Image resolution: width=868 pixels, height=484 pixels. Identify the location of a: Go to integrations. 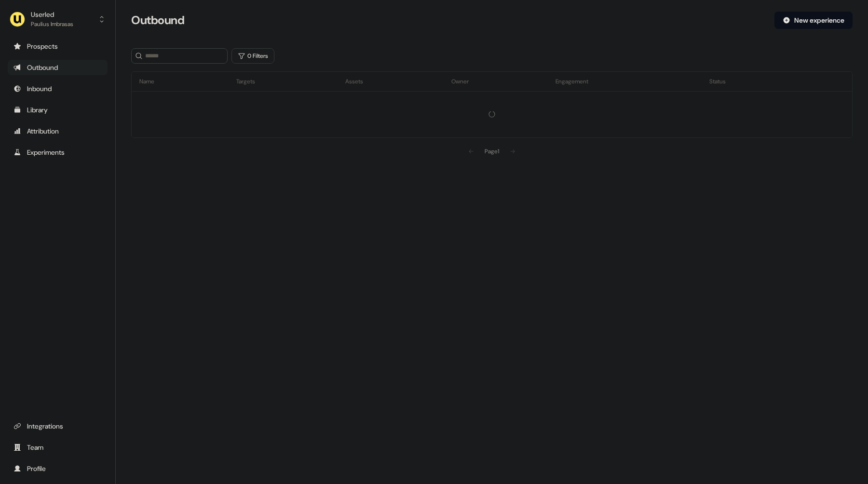
(57, 427).